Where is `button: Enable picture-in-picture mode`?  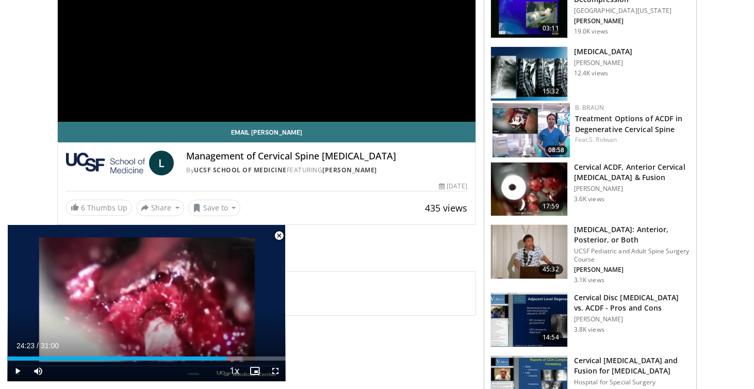
button: Enable picture-in-picture mode is located at coordinates (255, 371).